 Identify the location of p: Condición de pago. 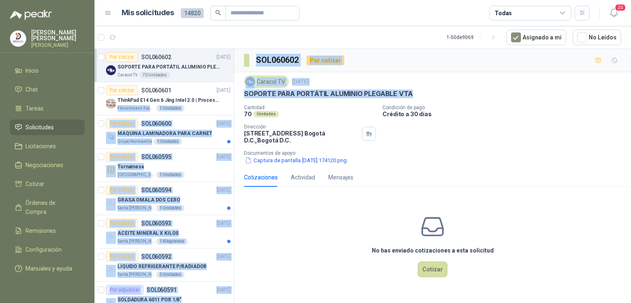
(505, 108).